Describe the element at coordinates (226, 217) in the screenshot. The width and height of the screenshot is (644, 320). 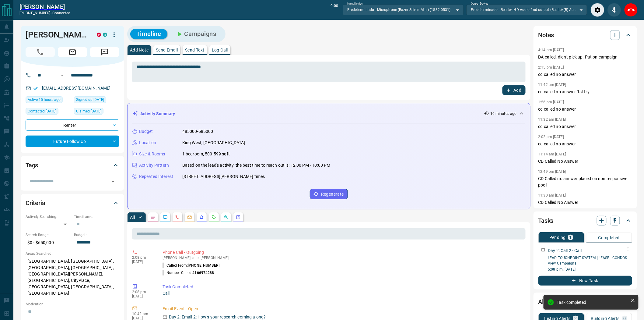
I see `svg: Opportunities` at that location.